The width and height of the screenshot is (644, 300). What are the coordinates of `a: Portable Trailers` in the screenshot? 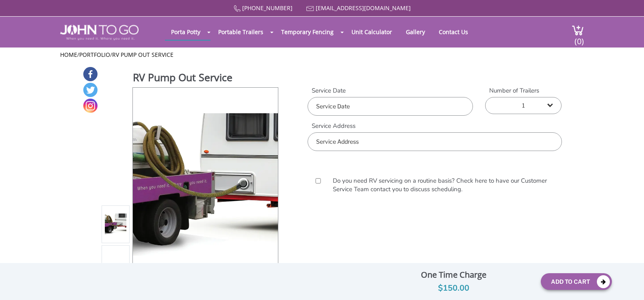 It's located at (241, 32).